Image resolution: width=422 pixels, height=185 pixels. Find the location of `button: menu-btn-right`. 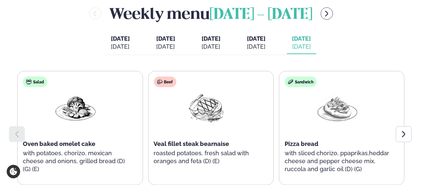

button: menu-btn-right is located at coordinates (327, 13).